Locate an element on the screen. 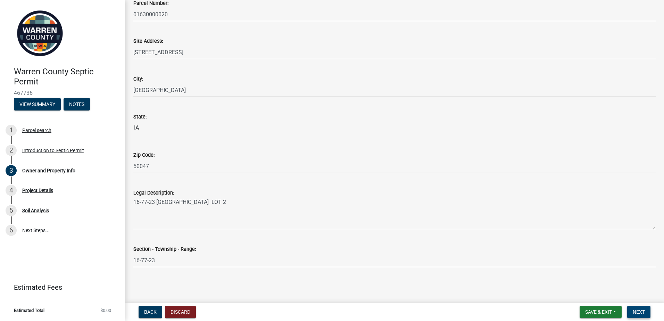 Image resolution: width=664 pixels, height=321 pixels. wm-modal-confirm: Summary is located at coordinates (37, 105).